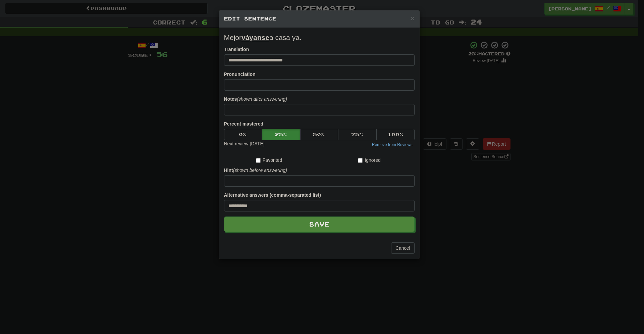  I want to click on h5: Edit Sentence, so click(319, 19).